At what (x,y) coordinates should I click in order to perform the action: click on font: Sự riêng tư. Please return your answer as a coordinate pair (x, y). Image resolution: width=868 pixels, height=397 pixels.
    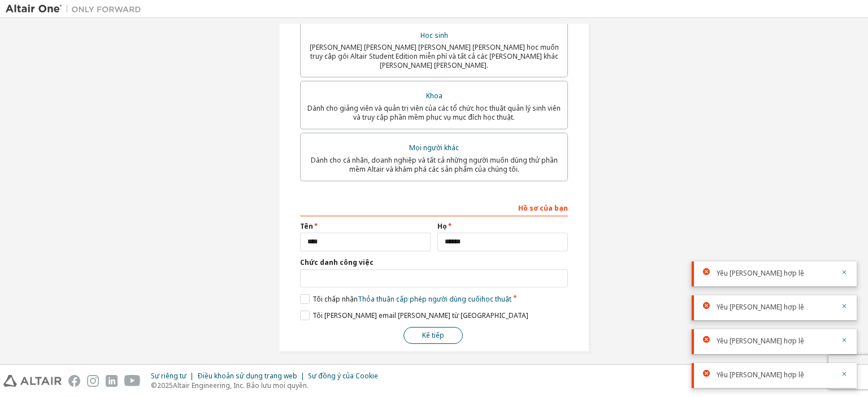
    Looking at the image, I should click on (169, 375).